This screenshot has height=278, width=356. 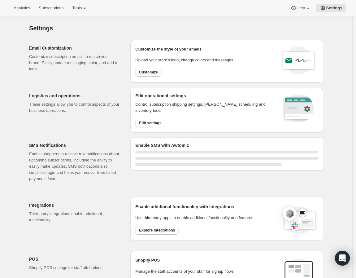 I want to click on h2: POS, so click(x=75, y=259).